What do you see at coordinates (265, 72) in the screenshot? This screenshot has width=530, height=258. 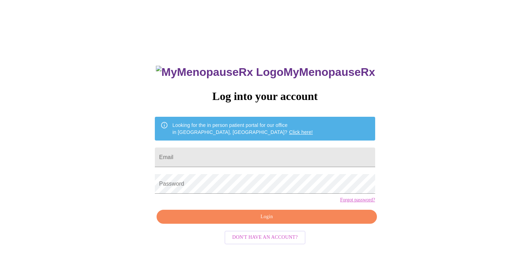 I see `h3: MyMenopauseRx` at bounding box center [265, 72].